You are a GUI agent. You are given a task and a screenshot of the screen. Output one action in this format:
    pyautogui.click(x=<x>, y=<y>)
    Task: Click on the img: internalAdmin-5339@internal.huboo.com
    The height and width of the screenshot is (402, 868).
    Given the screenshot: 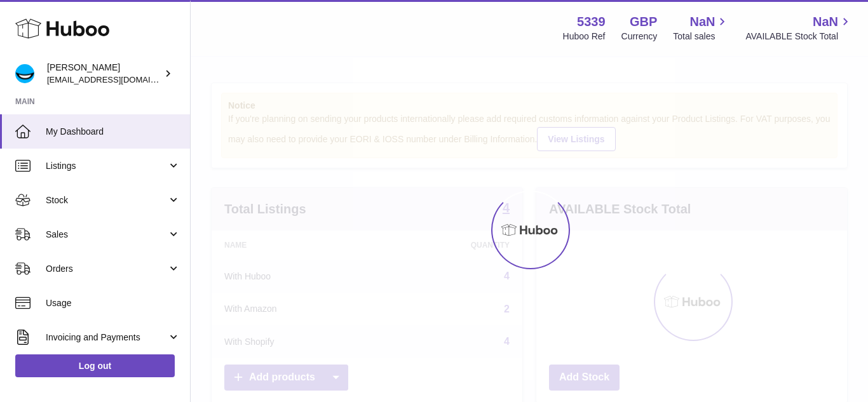 What is the action you would take?
    pyautogui.click(x=25, y=74)
    